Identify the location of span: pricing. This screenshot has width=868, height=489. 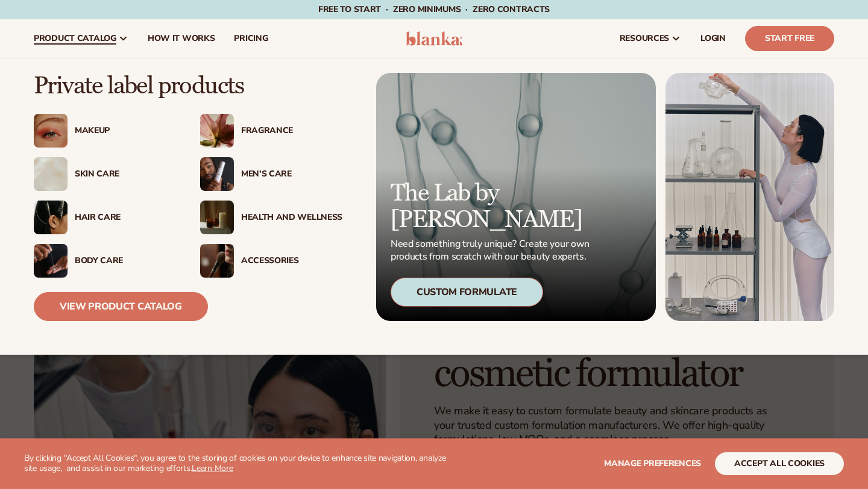
(251, 39).